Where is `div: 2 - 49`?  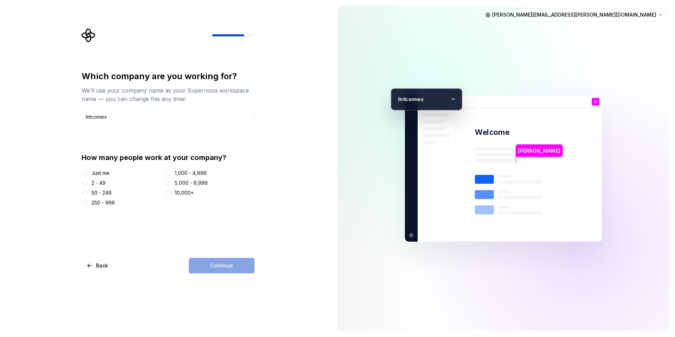
div: 2 - 49 is located at coordinates (98, 183).